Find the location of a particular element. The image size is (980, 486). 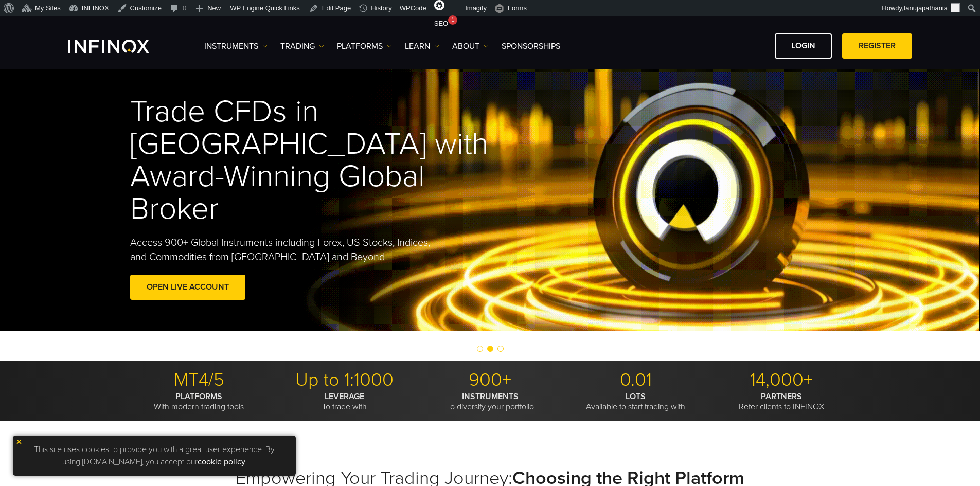

span: Go to slide 1 is located at coordinates (480, 349).